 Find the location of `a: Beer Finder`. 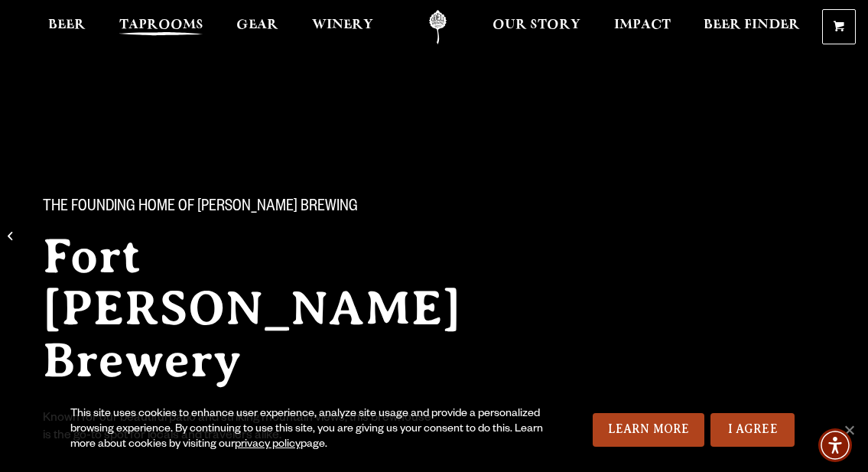

a: Beer Finder is located at coordinates (752, 27).